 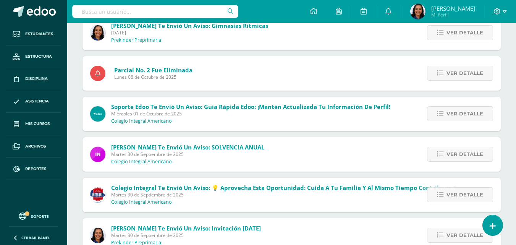 I want to click on span: Miércoles 01 de Octubre de 2025, so click(x=250, y=113).